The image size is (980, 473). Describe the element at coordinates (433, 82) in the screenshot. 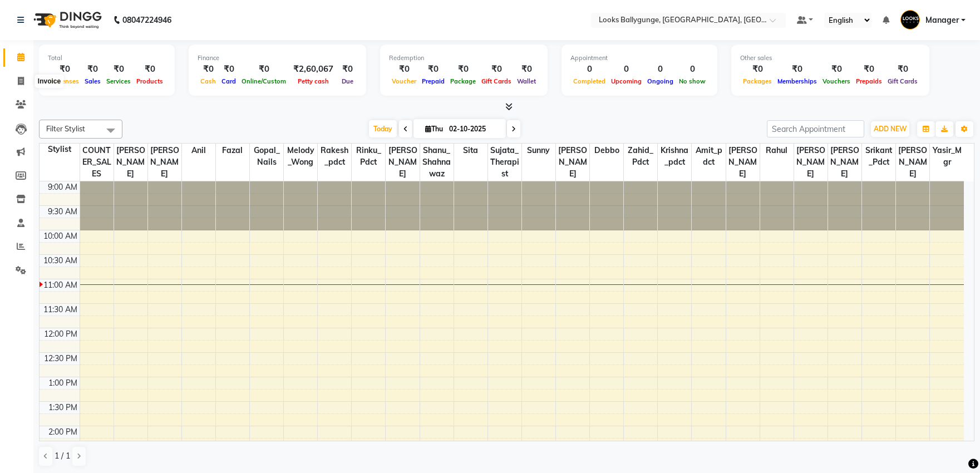

I see `span: Prepaid` at that location.